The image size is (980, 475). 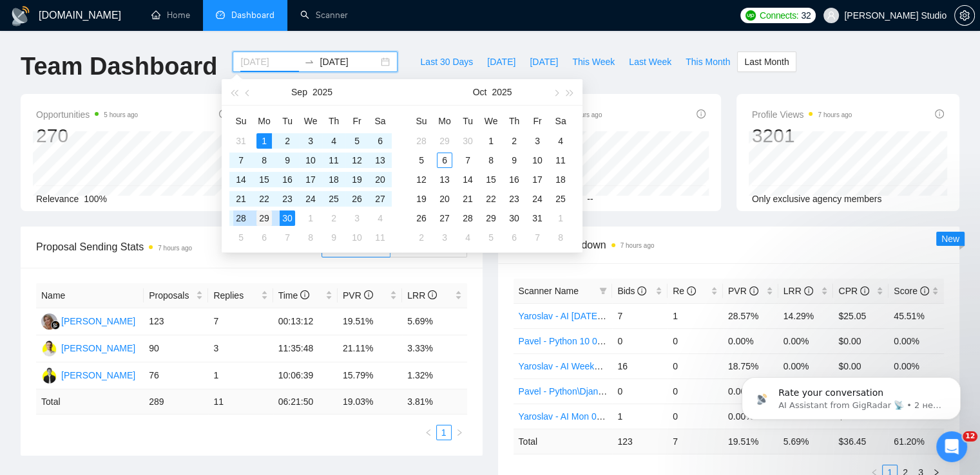 What do you see at coordinates (444, 218) in the screenshot?
I see `td: 2025-10-27` at bounding box center [444, 218].